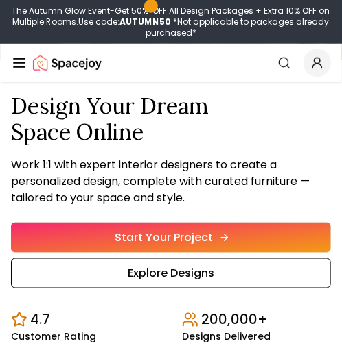  Describe the element at coordinates (234, 320) in the screenshot. I see `p: 200,000+` at that location.